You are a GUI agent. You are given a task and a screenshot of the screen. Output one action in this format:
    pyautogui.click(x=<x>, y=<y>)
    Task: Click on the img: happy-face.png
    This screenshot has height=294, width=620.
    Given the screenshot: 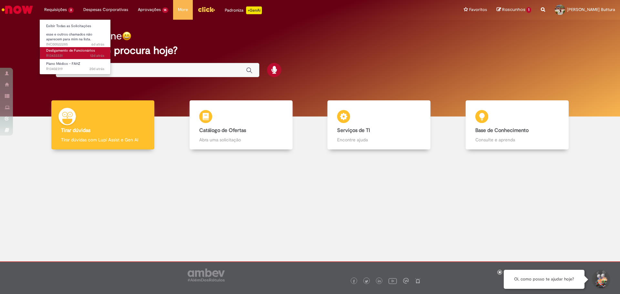 What is the action you would take?
    pyautogui.click(x=127, y=36)
    